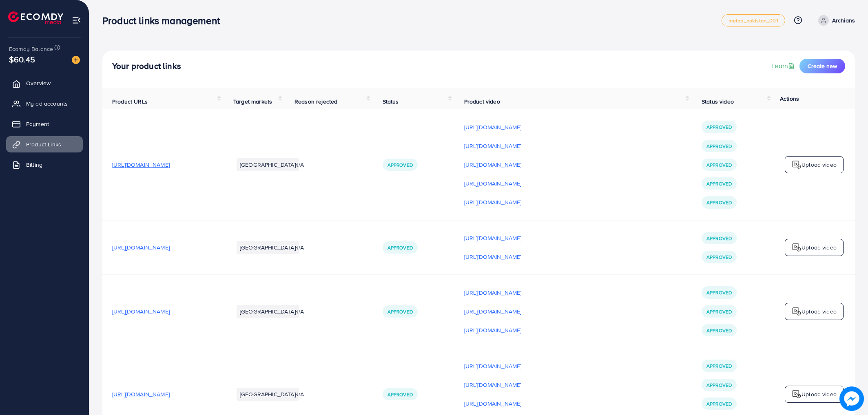  I want to click on a: My ad accounts, so click(45, 103).